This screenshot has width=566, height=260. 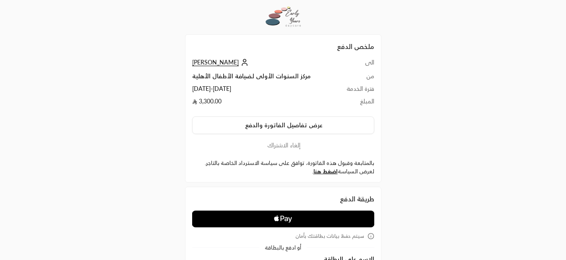 What do you see at coordinates (283, 125) in the screenshot?
I see `button: عرض تفاصيل الفاتورة والدفع` at bounding box center [283, 125].